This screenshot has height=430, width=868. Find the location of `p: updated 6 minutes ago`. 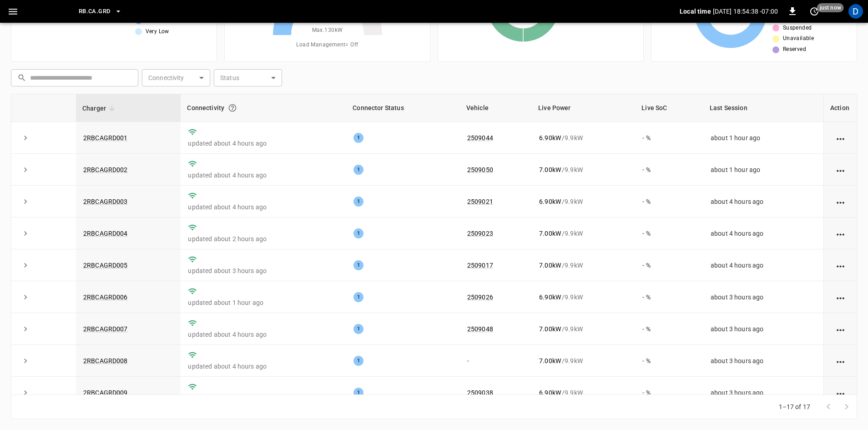

p: updated 6 minutes ago is located at coordinates (263, 398).